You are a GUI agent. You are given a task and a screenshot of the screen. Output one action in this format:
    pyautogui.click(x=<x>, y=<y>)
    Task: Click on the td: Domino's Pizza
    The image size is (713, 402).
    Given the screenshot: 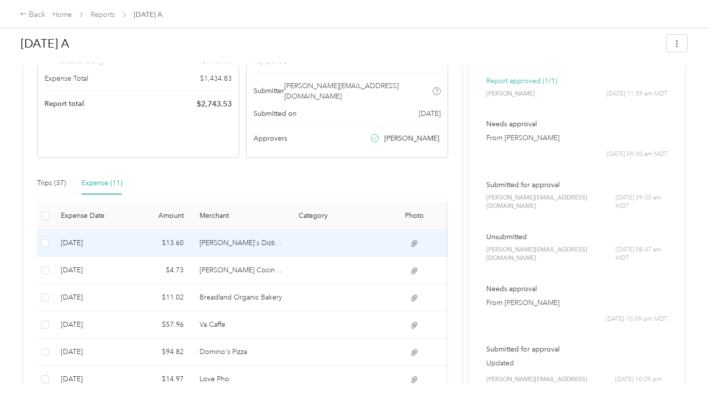 What is the action you would take?
    pyautogui.click(x=241, y=352)
    